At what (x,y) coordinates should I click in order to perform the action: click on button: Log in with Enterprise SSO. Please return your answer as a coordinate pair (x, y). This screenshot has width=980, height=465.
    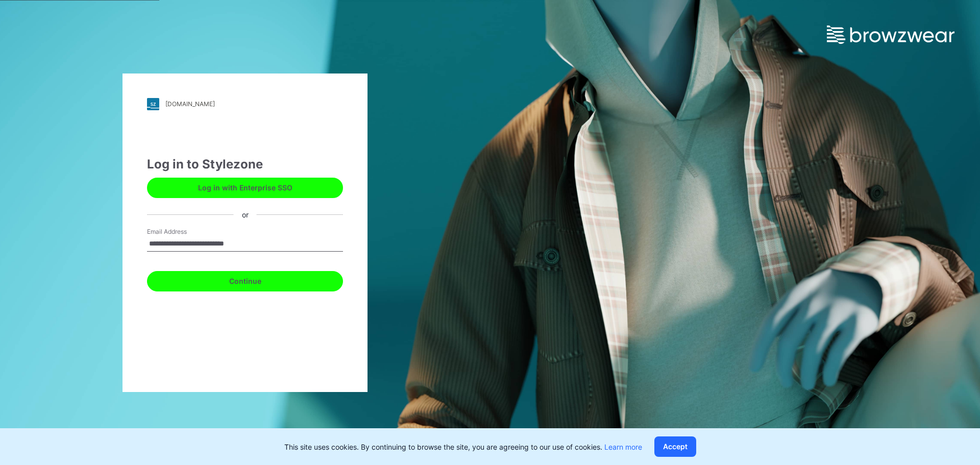
    Looking at the image, I should click on (245, 188).